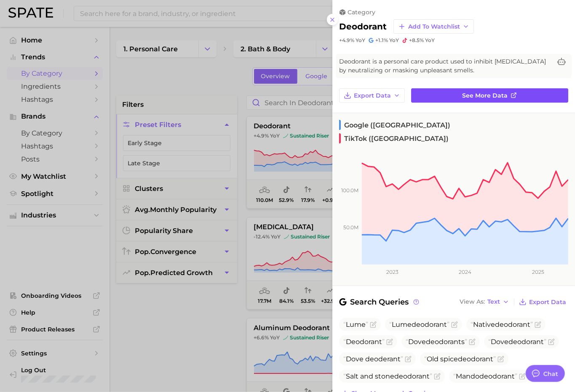 The image size is (575, 392). What do you see at coordinates (472, 302) in the screenshot?
I see `span: View As` at bounding box center [472, 302].